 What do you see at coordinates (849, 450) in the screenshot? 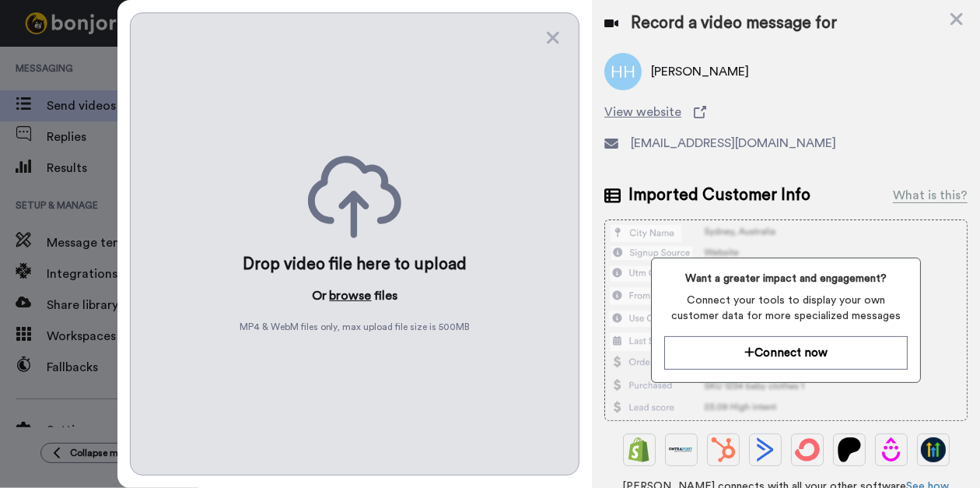
I see `img: Patreon` at bounding box center [849, 450].